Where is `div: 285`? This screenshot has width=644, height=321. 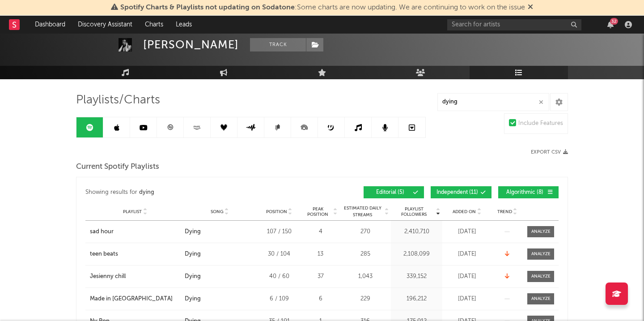
div: 285 is located at coordinates (365, 255).